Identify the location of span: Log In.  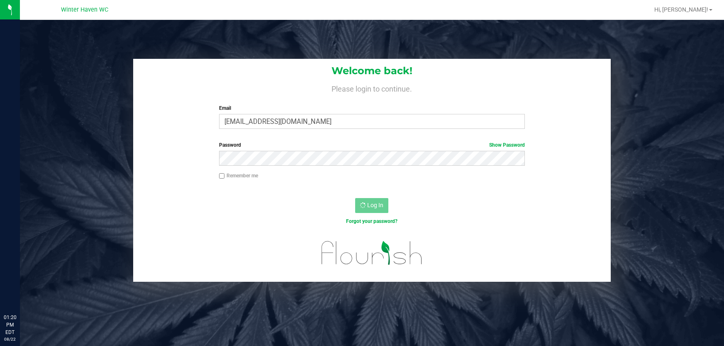
(375, 205).